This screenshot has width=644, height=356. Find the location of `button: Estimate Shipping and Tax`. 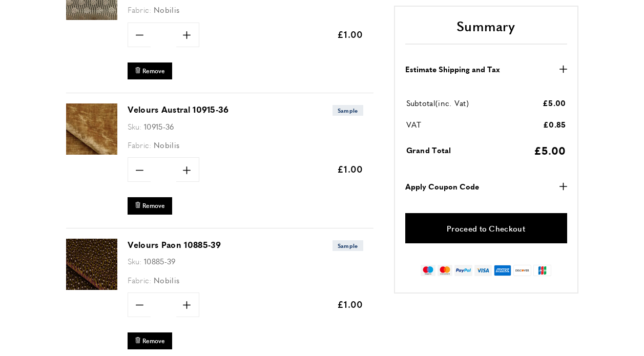

button: Estimate Shipping and Tax is located at coordinates (486, 69).